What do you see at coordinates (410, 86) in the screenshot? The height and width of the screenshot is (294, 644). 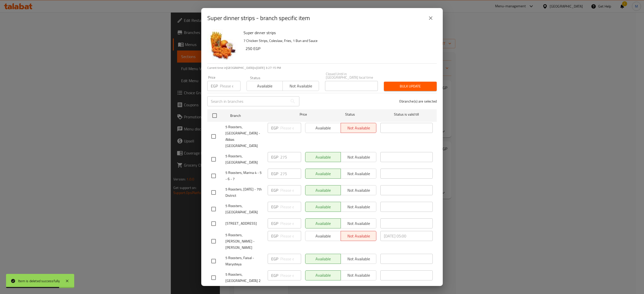 I see `span: Bulk update` at bounding box center [410, 86].